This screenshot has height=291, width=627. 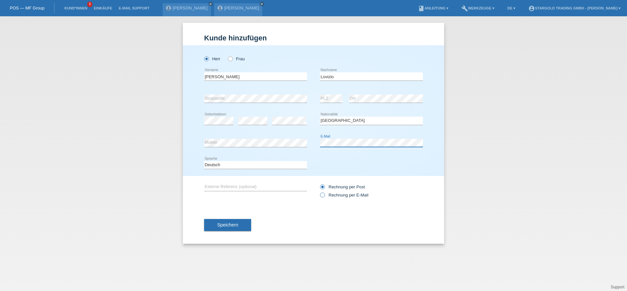 I want to click on label: Rechnung per Post, so click(x=342, y=187).